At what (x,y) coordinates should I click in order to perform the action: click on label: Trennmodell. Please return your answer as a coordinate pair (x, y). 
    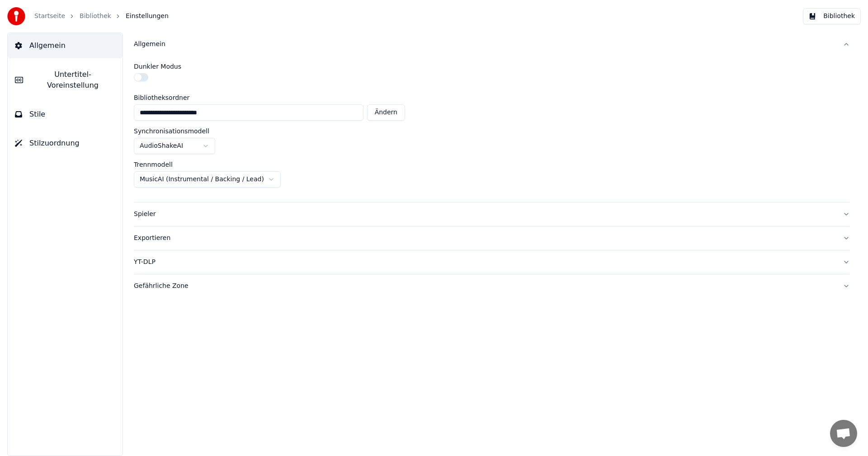
    Looking at the image, I should click on (153, 164).